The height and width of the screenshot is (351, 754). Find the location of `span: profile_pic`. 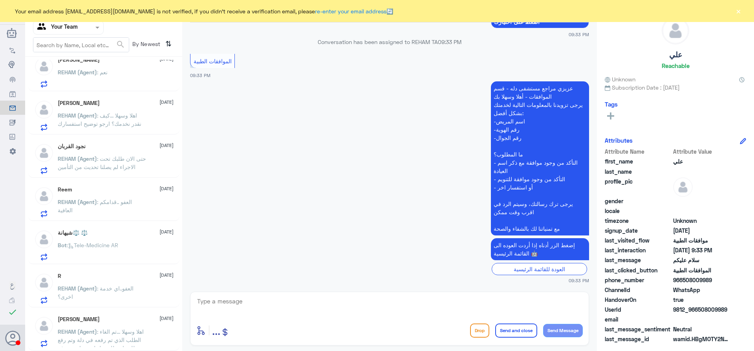

span: profile_pic is located at coordinates (638, 186).